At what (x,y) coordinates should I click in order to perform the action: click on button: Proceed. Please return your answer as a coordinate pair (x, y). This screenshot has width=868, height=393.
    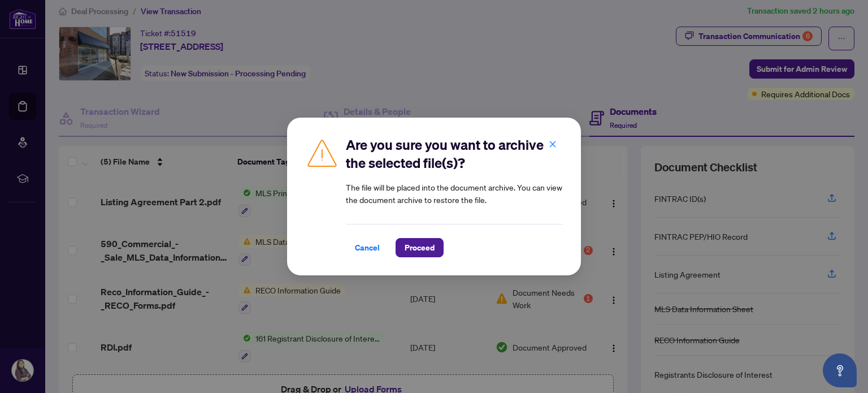
    Looking at the image, I should click on (419, 248).